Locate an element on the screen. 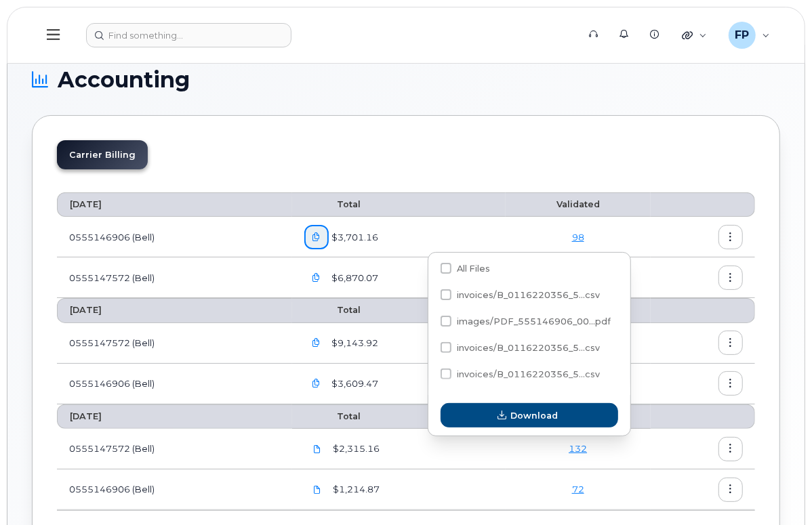 This screenshot has height=525, width=812. span: invoices/B_0116220356_555146906_20082025_DTL.csv is located at coordinates (520, 296).